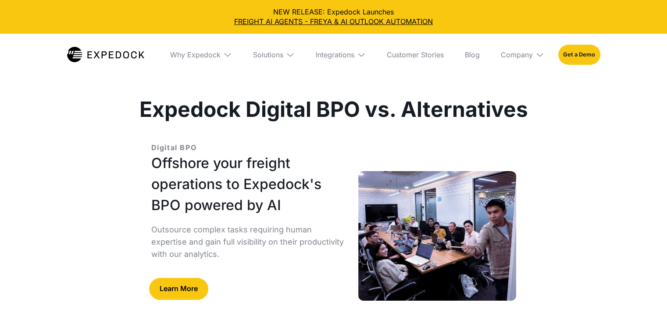 The height and width of the screenshot is (323, 667). Describe the element at coordinates (579, 55) in the screenshot. I see `a: Get a Demo` at that location.